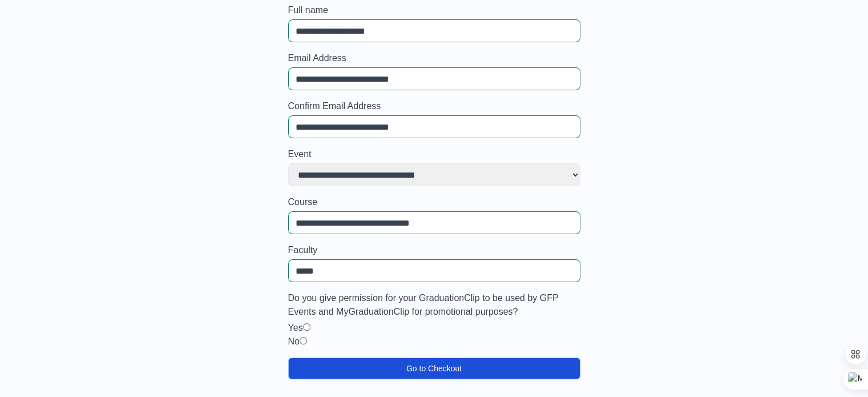 This screenshot has height=397, width=868. I want to click on button: Go to Checkout, so click(434, 368).